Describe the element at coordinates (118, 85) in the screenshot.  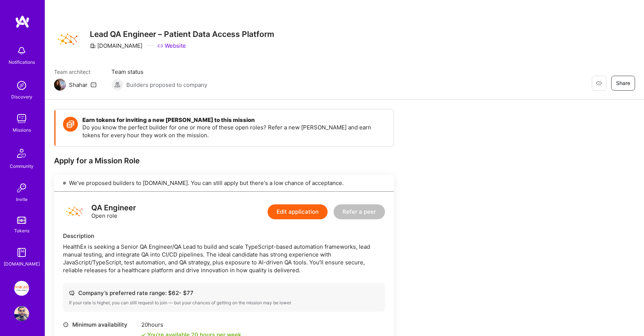
I see `img: Builders proposed to company` at that location.